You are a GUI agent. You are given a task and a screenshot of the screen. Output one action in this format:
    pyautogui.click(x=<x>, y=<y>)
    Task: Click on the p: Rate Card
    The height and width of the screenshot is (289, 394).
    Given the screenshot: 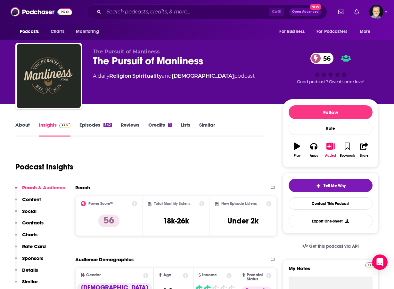 What is the action you would take?
    pyautogui.click(x=34, y=246)
    